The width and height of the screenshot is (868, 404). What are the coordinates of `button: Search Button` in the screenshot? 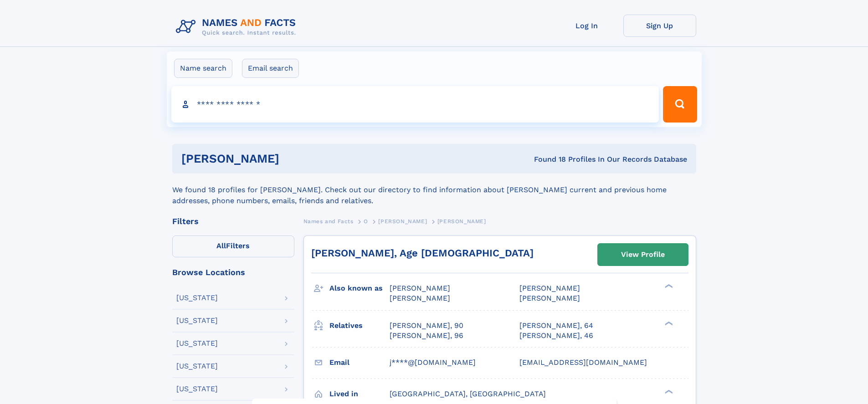 It's located at (680, 105).